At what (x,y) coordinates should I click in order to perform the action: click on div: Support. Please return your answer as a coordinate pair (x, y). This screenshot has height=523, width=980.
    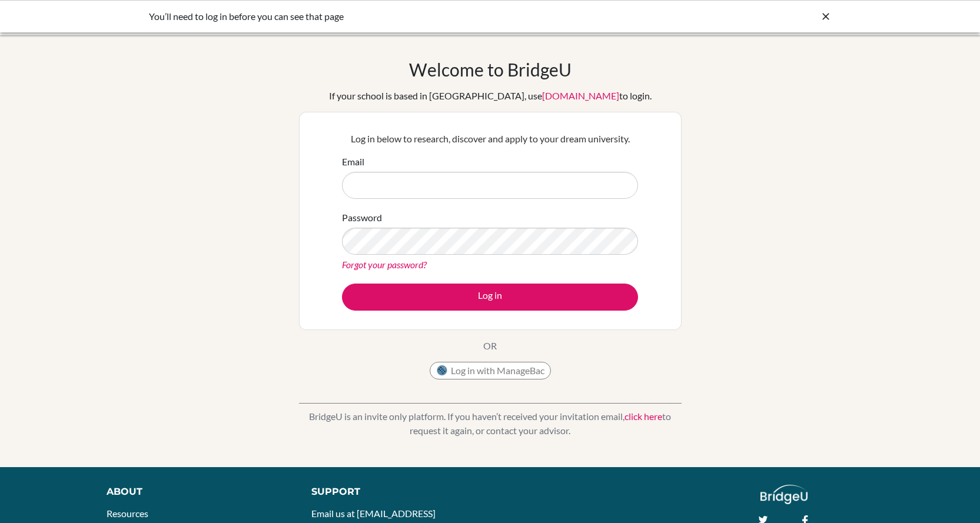
    Looking at the image, I should click on (394, 492).